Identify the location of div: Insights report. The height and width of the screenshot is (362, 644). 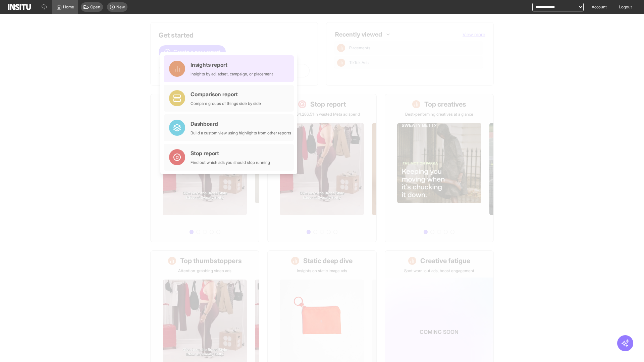
(232, 65).